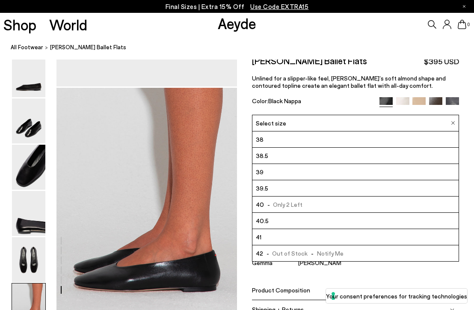 The width and height of the screenshot is (474, 310). Describe the element at coordinates (68, 24) in the screenshot. I see `a: World` at that location.